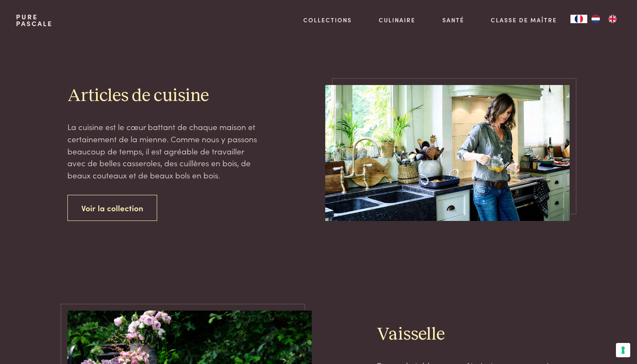  I want to click on img: pure-pascale-naessens-pn356186, so click(447, 153).